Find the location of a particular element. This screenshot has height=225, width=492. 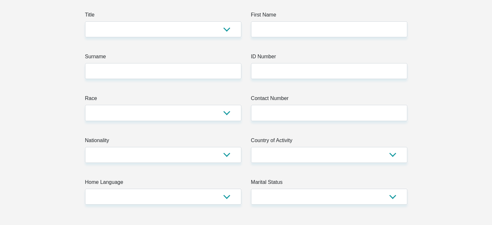

label: Race is located at coordinates (163, 100).